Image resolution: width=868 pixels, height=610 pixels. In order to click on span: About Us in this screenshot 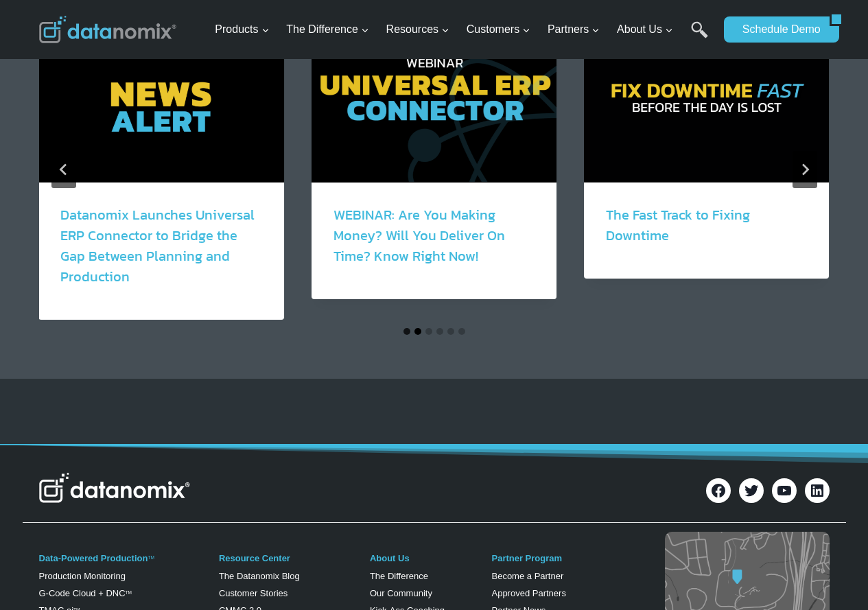, I will do `click(645, 29)`.